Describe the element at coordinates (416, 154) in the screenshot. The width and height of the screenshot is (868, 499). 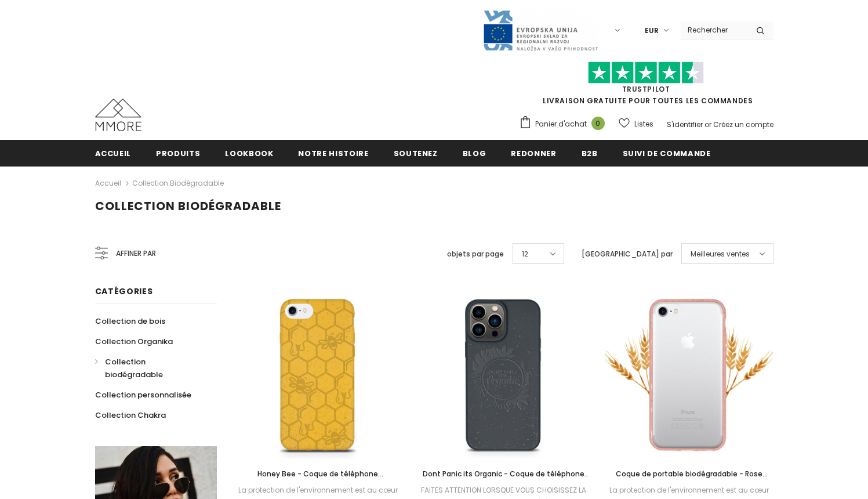
I see `span: soutenez` at that location.